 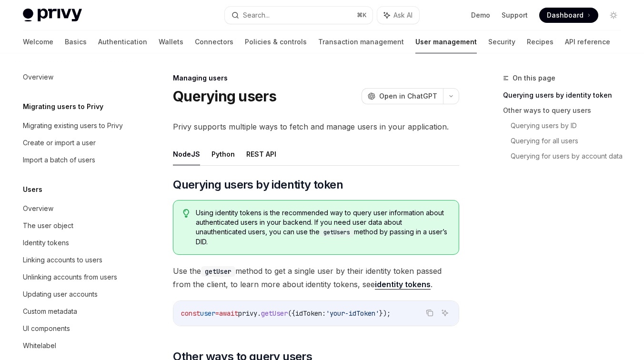 What do you see at coordinates (256, 15) in the screenshot?
I see `div: Search...` at bounding box center [256, 15].